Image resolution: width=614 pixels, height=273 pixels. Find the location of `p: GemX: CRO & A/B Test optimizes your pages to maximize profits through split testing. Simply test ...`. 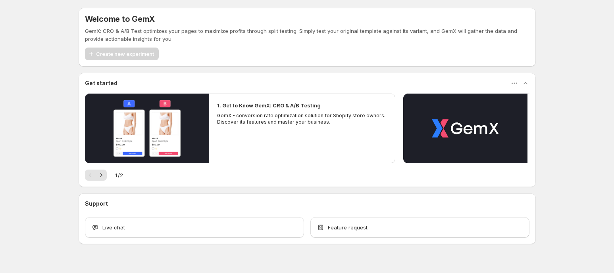

p: GemX: CRO & A/B Test optimizes your pages to maximize profits through split testing. Simply test ... is located at coordinates (307, 35).